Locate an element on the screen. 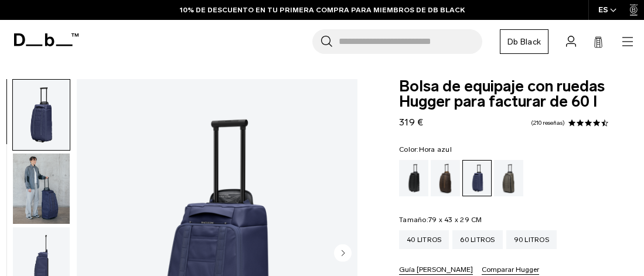 This screenshot has height=276, width=644. font: 79 x 43 x 29 CM is located at coordinates (455, 220).